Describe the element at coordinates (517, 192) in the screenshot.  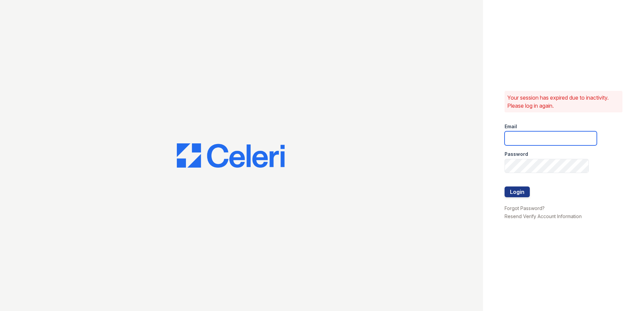
I see `button: Login` at that location.